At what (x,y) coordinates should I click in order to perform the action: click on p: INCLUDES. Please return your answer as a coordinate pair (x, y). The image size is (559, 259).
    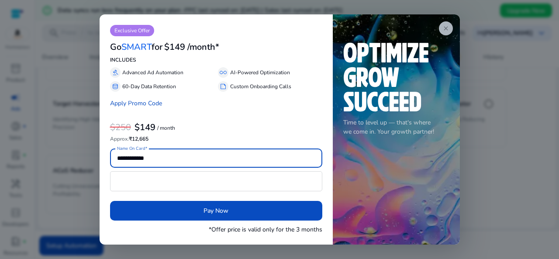
    Looking at the image, I should click on (216, 60).